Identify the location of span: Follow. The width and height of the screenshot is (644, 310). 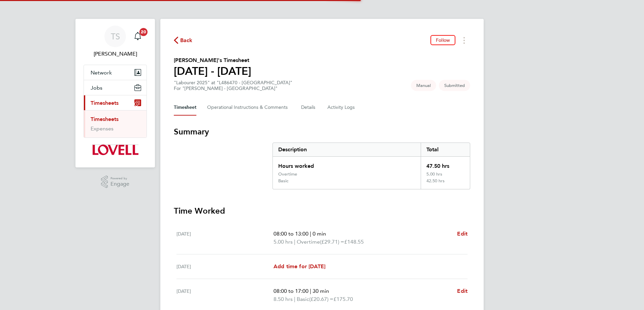
(443, 40).